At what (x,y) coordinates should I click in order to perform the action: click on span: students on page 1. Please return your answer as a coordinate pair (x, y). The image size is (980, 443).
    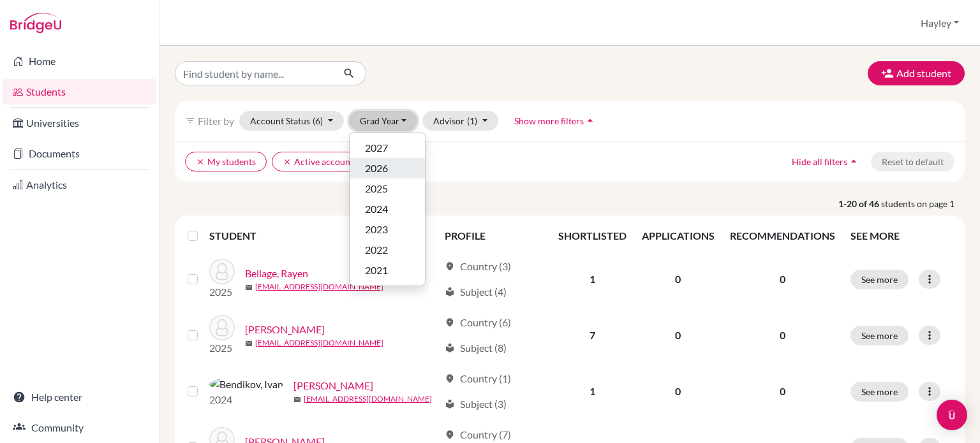
    Looking at the image, I should click on (923, 204).